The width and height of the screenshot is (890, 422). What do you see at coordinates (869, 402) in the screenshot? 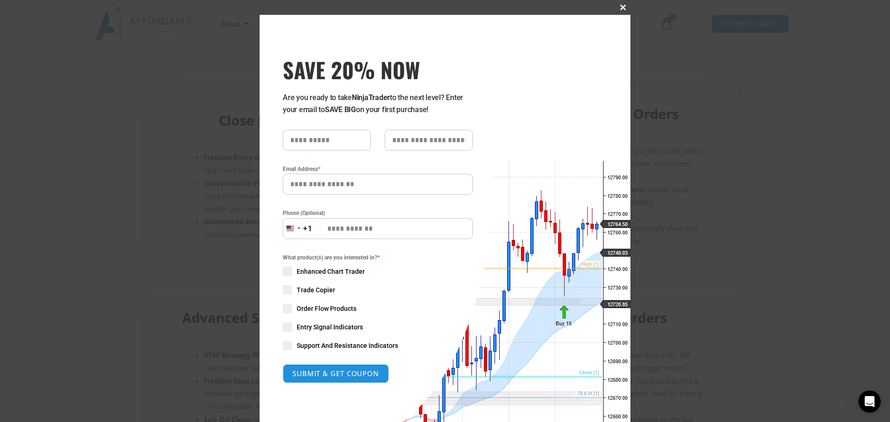
I see `div: Open Intercom Messenger` at bounding box center [869, 402].